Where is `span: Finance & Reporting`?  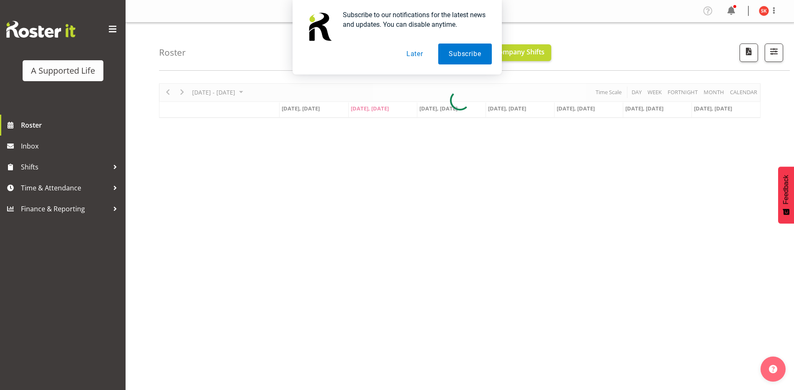 span: Finance & Reporting is located at coordinates (65, 209).